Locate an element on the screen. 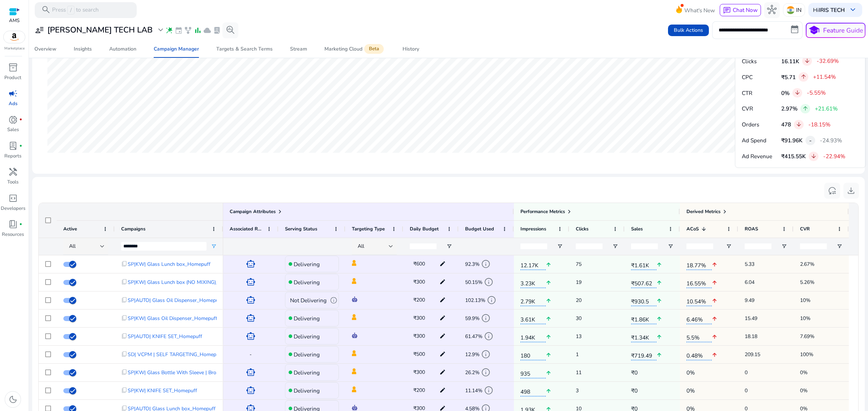  span: Clicks is located at coordinates (582, 229).